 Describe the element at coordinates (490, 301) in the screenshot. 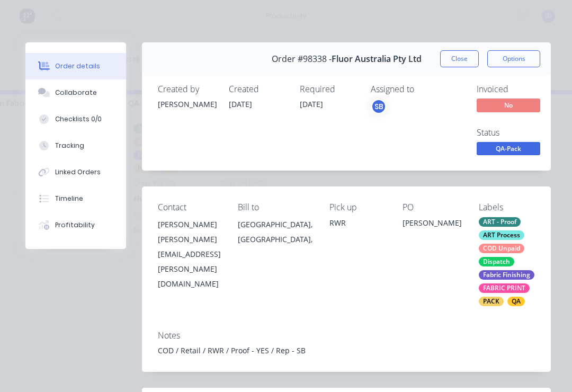

I see `div: PACK` at that location.